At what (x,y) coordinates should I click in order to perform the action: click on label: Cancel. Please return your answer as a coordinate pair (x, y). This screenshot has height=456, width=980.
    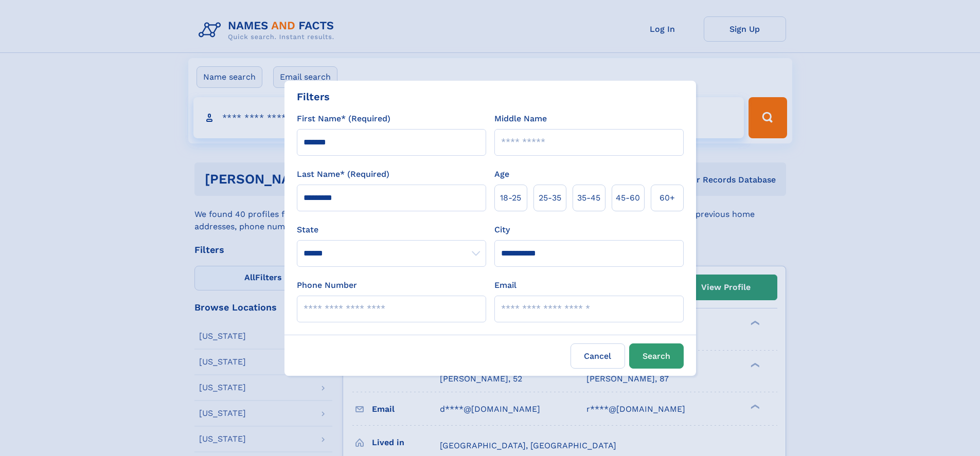
    Looking at the image, I should click on (597, 356).